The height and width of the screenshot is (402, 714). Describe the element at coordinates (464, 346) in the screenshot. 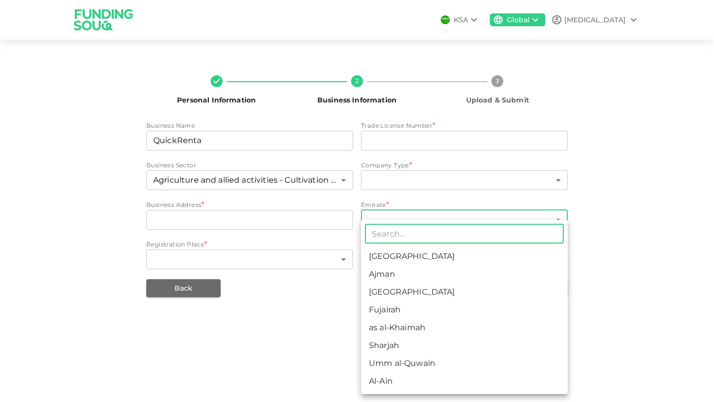

I see `li: Sharjah` at that location.